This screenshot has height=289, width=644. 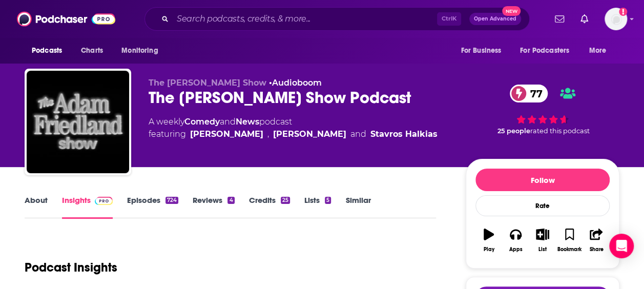 What do you see at coordinates (36, 207) in the screenshot?
I see `a: About` at bounding box center [36, 207].